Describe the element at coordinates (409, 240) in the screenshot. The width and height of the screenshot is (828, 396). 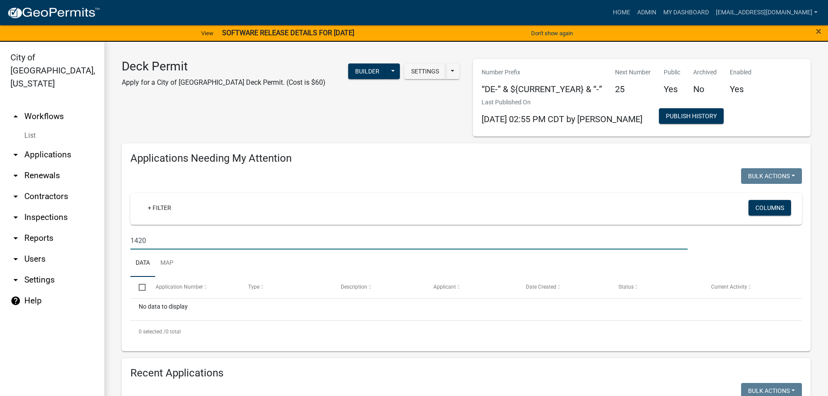
I see `input: Search for applications` at that location.